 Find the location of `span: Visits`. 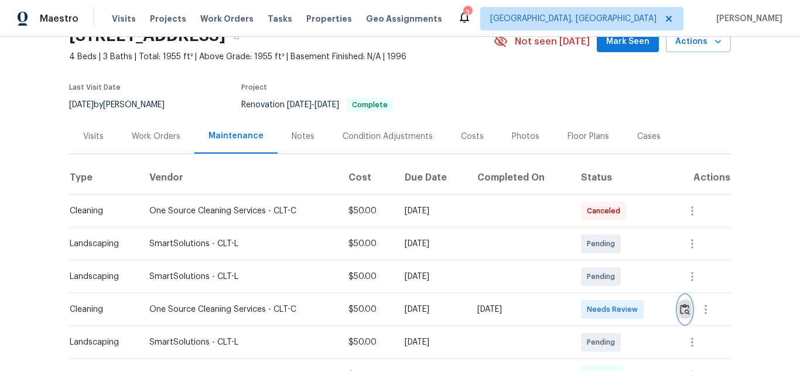

span: Visits is located at coordinates (124, 19).